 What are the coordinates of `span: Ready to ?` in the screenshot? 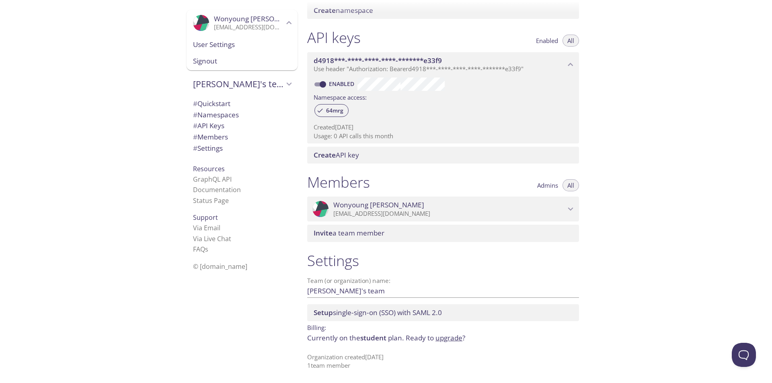 It's located at (435, 338).